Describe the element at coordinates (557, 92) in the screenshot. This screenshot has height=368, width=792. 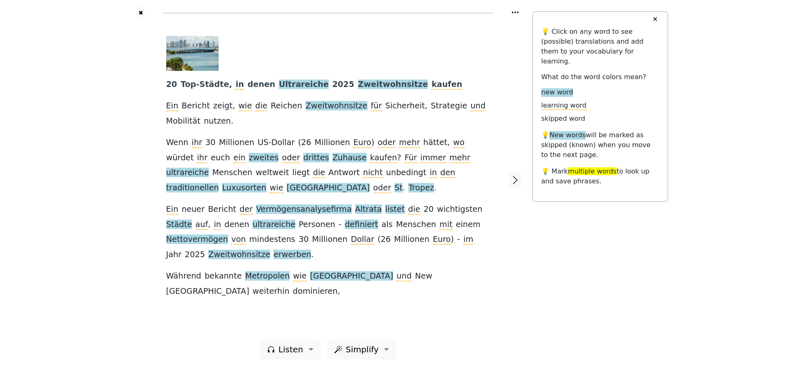
I see `span: new word` at that location.